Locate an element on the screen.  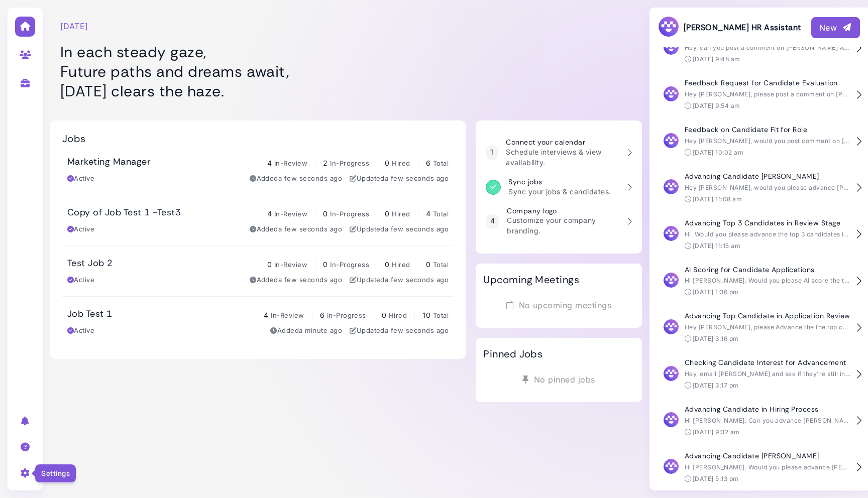
button: New is located at coordinates (835, 28).